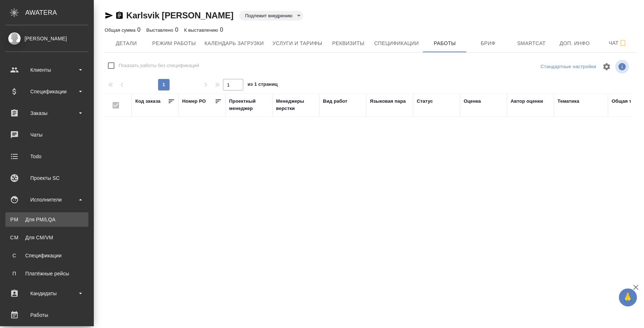 Image resolution: width=644 pixels, height=328 pixels. What do you see at coordinates (59, 13) in the screenshot?
I see `div: AWATERA` at bounding box center [59, 13].